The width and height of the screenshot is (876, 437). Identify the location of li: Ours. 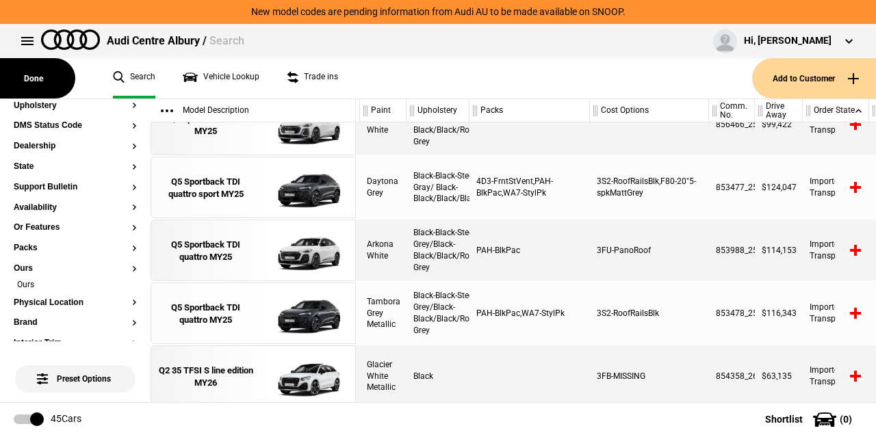
(75, 286).